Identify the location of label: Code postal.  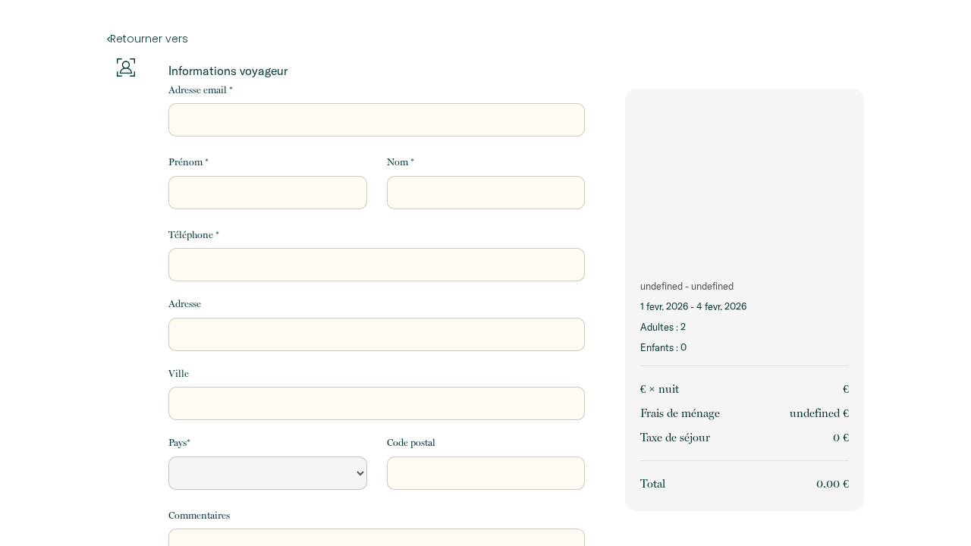
(411, 443).